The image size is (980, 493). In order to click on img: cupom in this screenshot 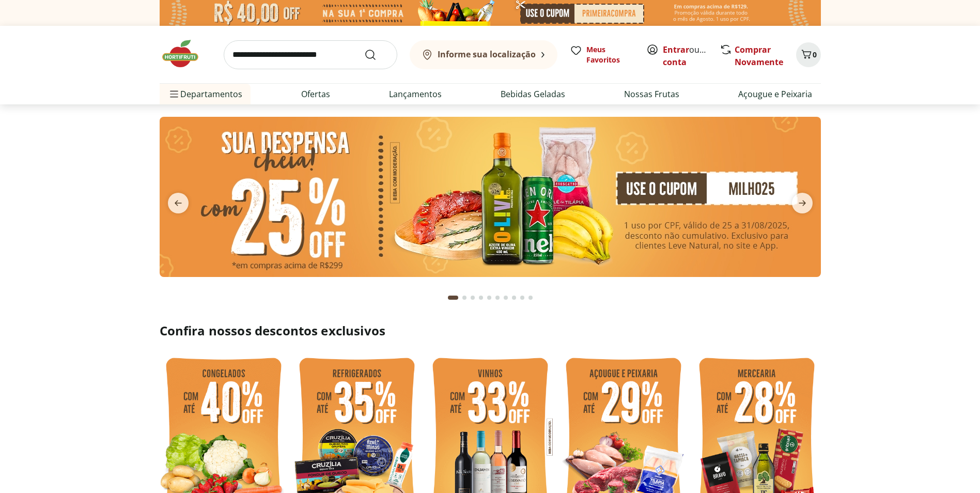, I will do `click(490, 197)`.